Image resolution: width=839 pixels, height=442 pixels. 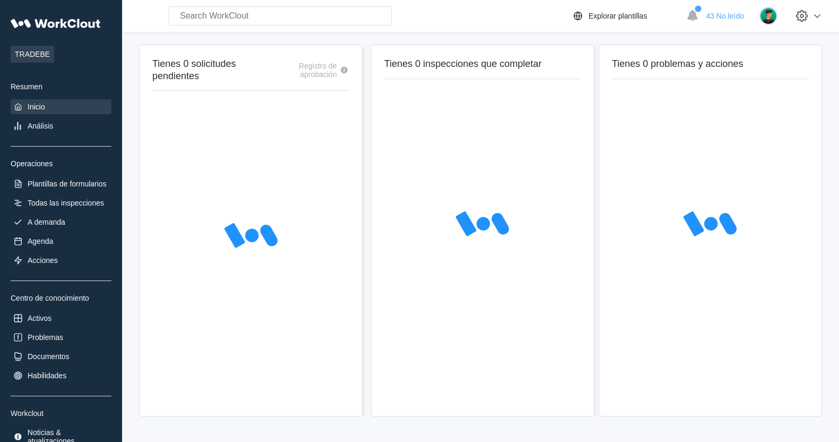 I want to click on a: Habilidades, so click(x=61, y=375).